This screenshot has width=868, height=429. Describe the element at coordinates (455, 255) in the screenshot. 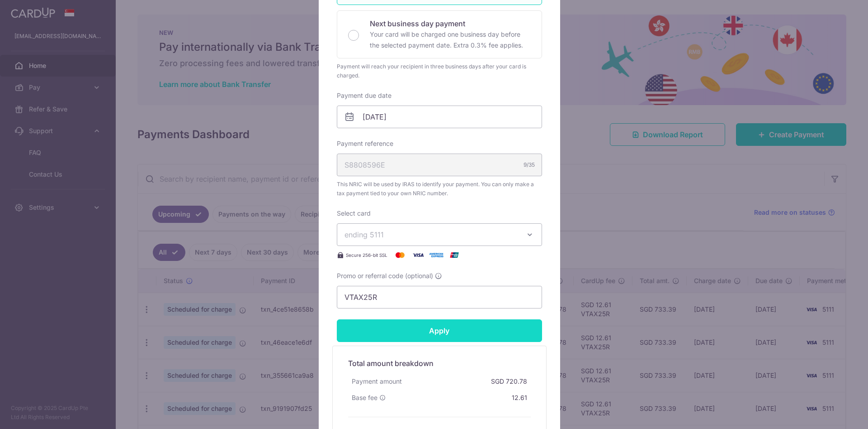

I see `img: UnionPay` at that location.